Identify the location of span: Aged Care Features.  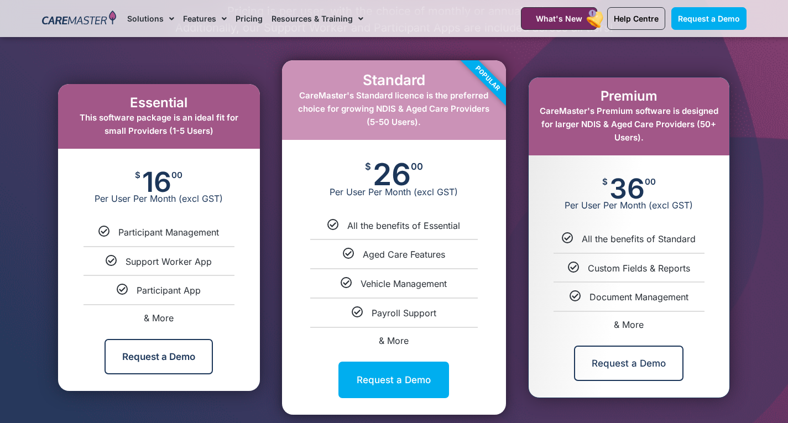
(404, 254).